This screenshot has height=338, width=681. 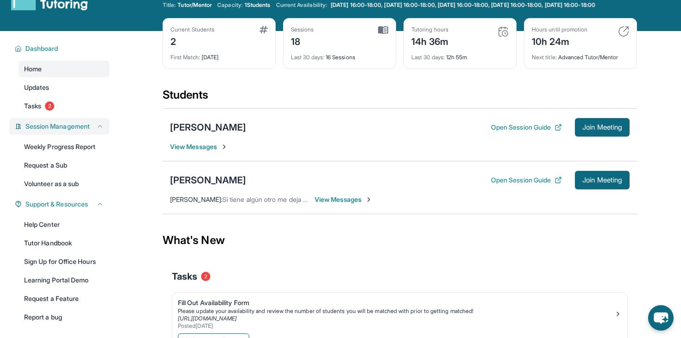 I want to click on span: Updates, so click(x=37, y=88).